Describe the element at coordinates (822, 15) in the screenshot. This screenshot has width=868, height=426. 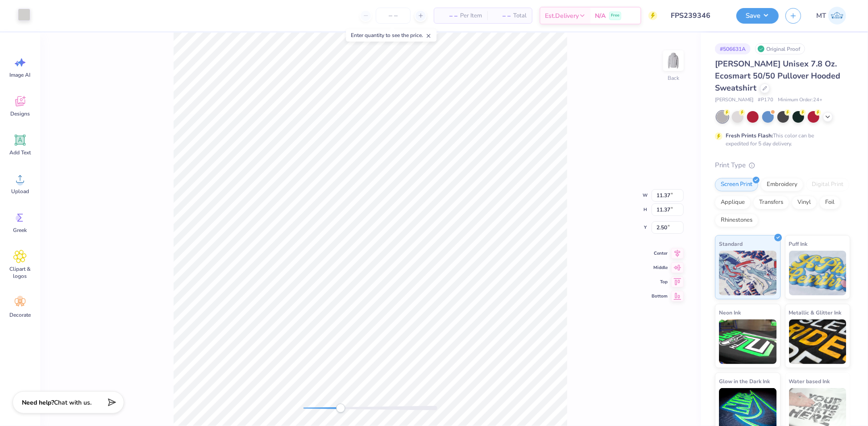
I see `span: MT` at that location.